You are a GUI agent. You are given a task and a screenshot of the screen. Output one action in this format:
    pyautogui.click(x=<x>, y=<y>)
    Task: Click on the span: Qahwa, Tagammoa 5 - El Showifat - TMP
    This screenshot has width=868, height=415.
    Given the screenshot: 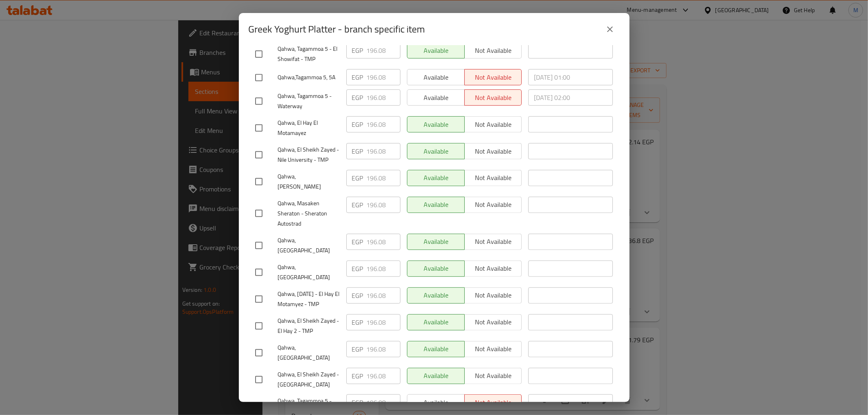 What is the action you would take?
    pyautogui.click(x=309, y=54)
    